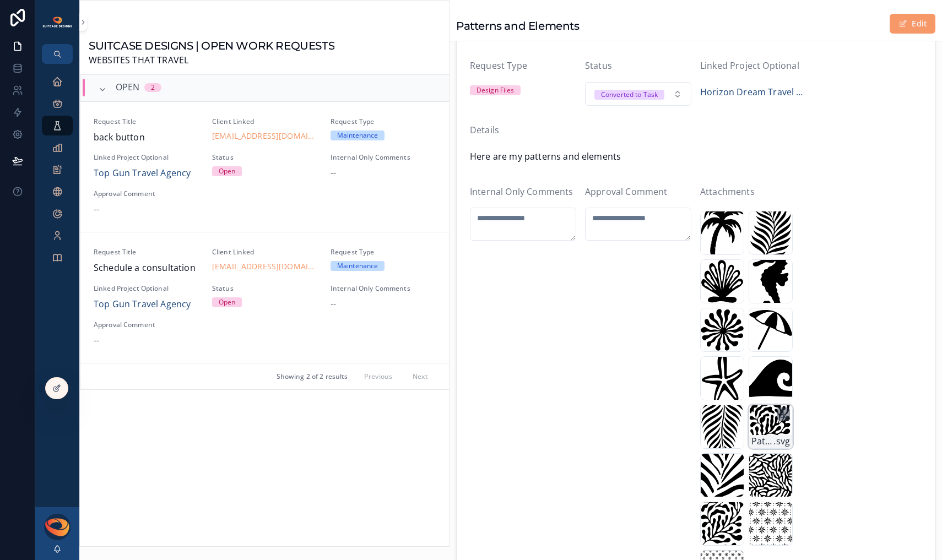  Describe the element at coordinates (912, 23) in the screenshot. I see `button: Edit` at that location.